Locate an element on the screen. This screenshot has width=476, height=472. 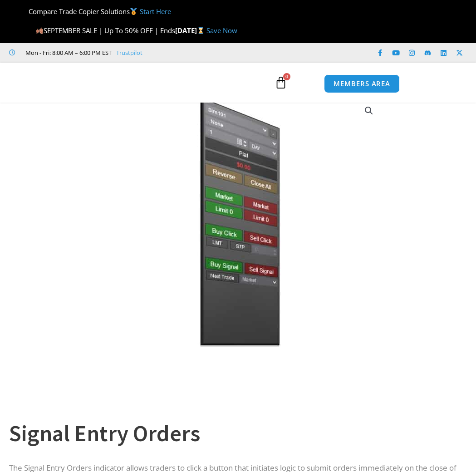
img: SignalEntryOrders is located at coordinates (238, 221).